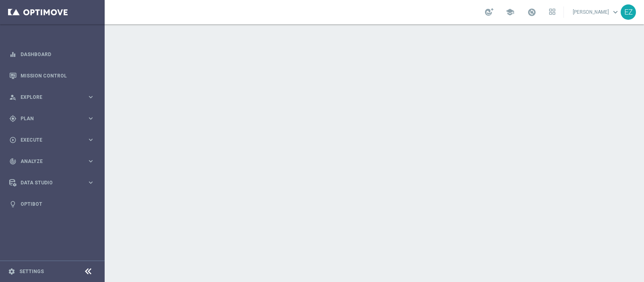 The image size is (644, 282). What do you see at coordinates (52, 140) in the screenshot?
I see `button: play_circle_outline Execute keyboard_arrow_right` at bounding box center [52, 140].